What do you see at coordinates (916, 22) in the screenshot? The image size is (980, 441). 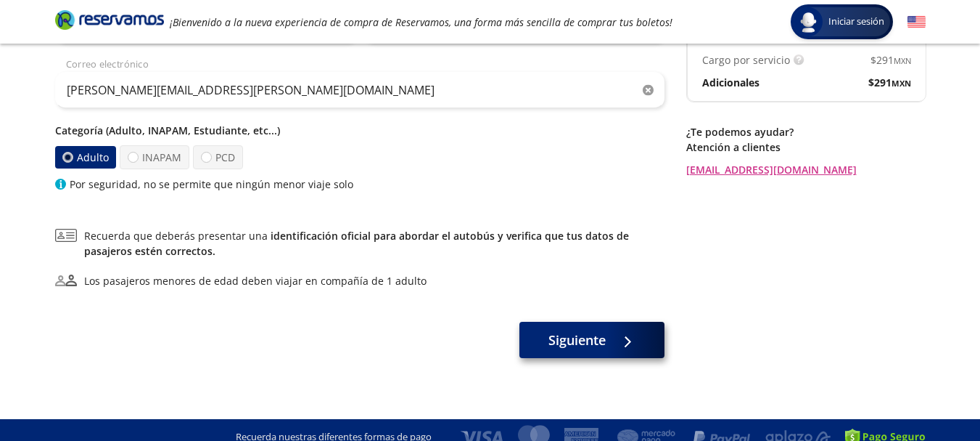 I see `button: English` at bounding box center [916, 22].